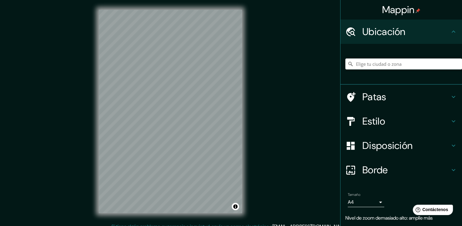 This screenshot has width=462, height=226. I want to click on div: Borde, so click(402, 170).